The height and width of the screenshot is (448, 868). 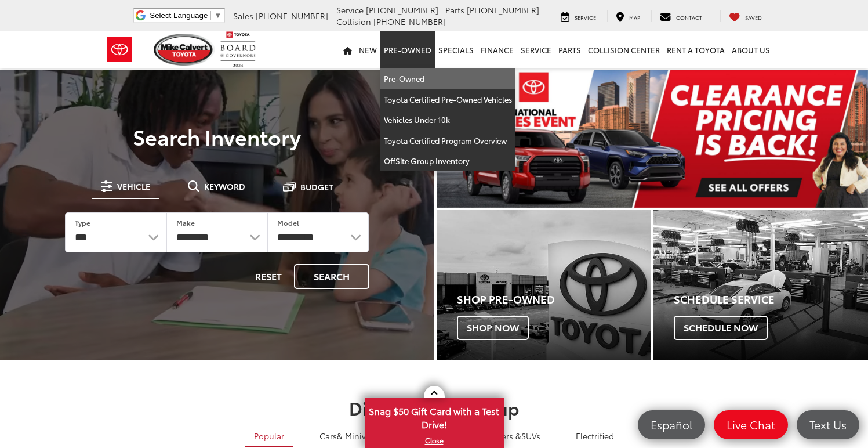 What do you see at coordinates (745, 16) in the screenshot?
I see `a: My Saved Vehicles` at bounding box center [745, 16].